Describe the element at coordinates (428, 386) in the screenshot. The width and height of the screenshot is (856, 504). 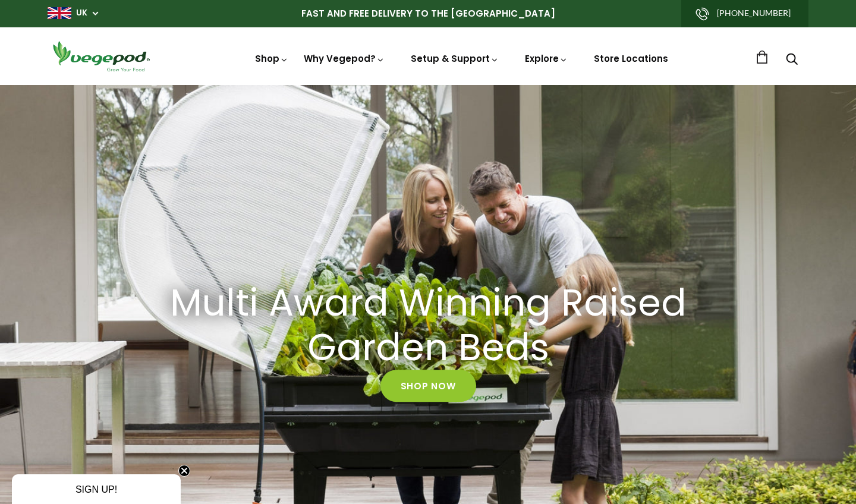
I see `a: Shop Now` at that location.